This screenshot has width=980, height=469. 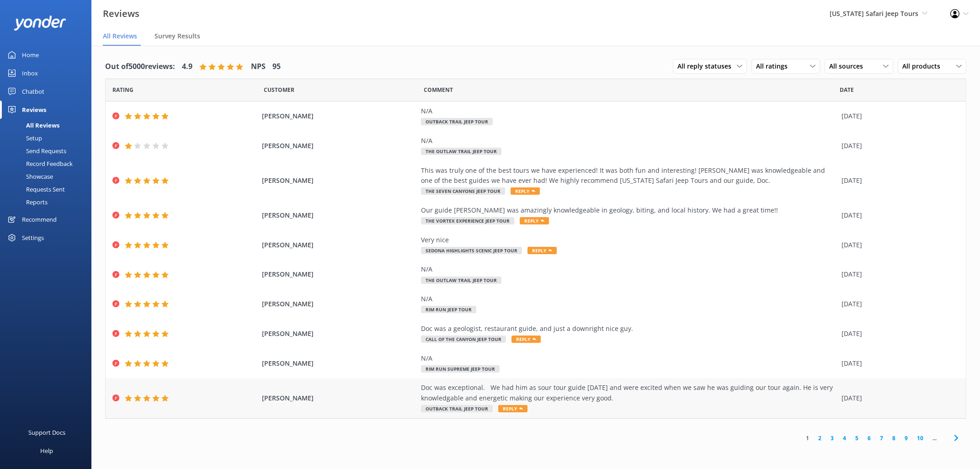 I want to click on h3: Reviews, so click(x=121, y=14).